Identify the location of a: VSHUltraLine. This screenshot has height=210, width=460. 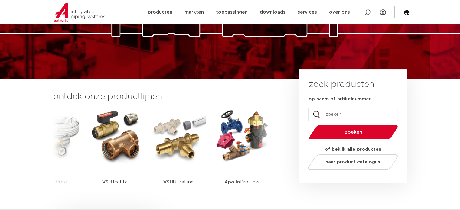
(178, 155).